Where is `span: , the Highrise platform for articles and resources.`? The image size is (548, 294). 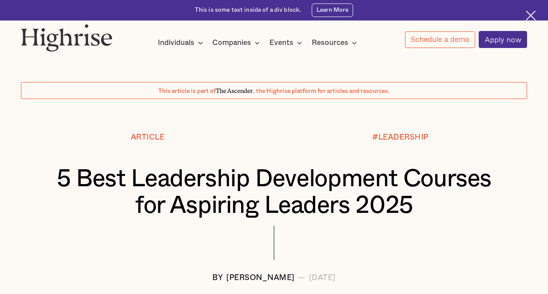 span: , the Highrise platform for articles and resources. is located at coordinates (321, 91).